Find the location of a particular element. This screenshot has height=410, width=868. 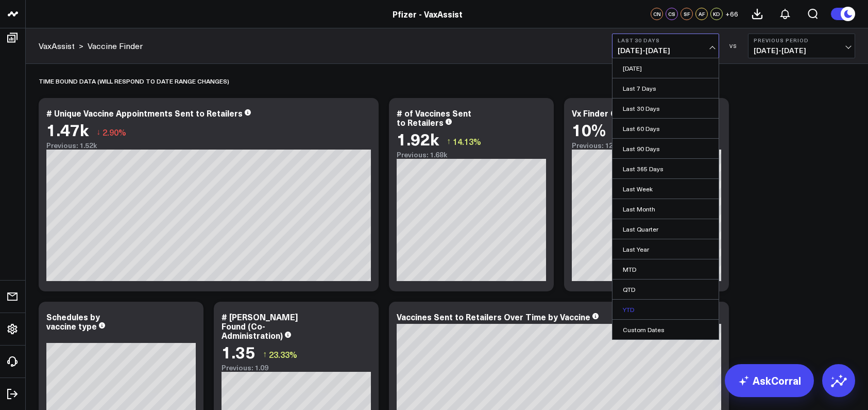

a: Last 365 Days is located at coordinates (665, 169).